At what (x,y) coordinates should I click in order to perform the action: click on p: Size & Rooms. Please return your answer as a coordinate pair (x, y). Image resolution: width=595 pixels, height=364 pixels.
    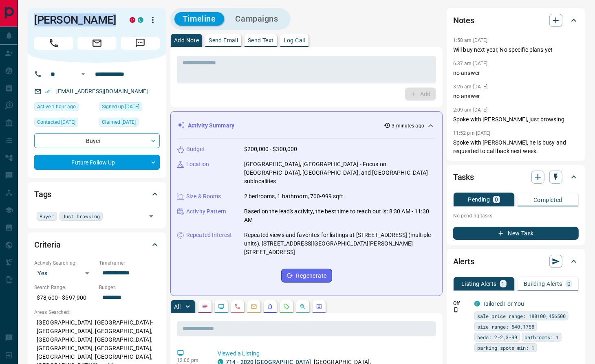
    Looking at the image, I should click on (204, 197).